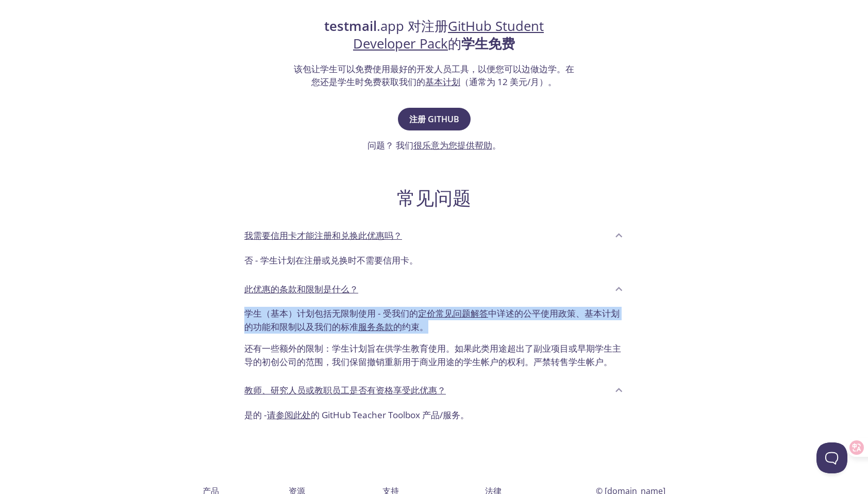 The image size is (868, 494). Describe the element at coordinates (434, 75) in the screenshot. I see `h3: 该包让学生可以免费使用最好的开发人员工具，以便您可以边做边学。在您还是学生时免费获取我们的 （通常为 12 美元/月）。` at that location.